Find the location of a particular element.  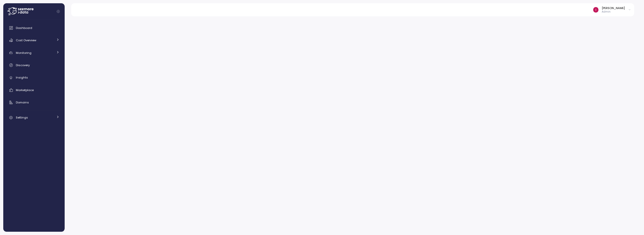

button: Collapse navigation is located at coordinates (58, 11).